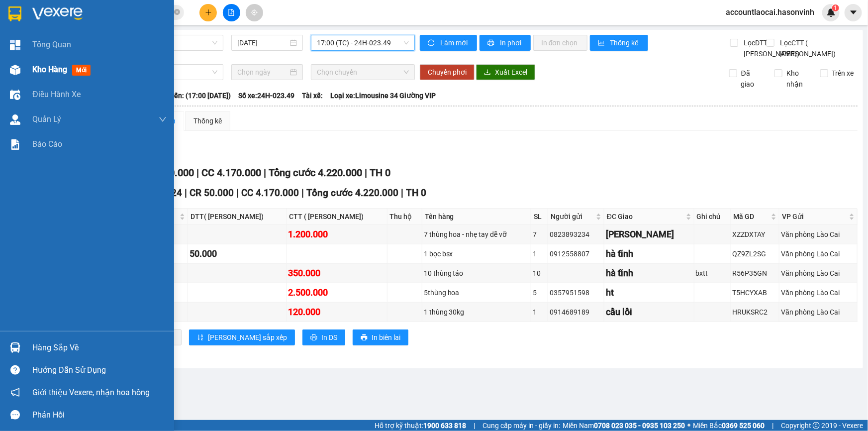 This screenshot has height=431, width=868. I want to click on div: 350.000, so click(337, 273).